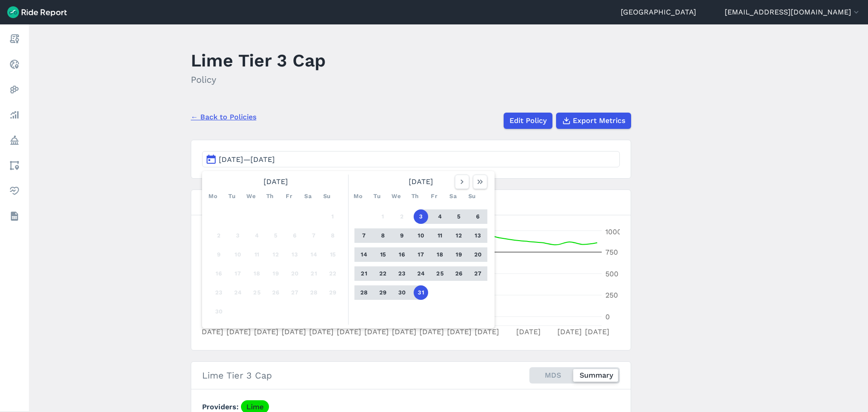  I want to click on a: Health, so click(14, 190).